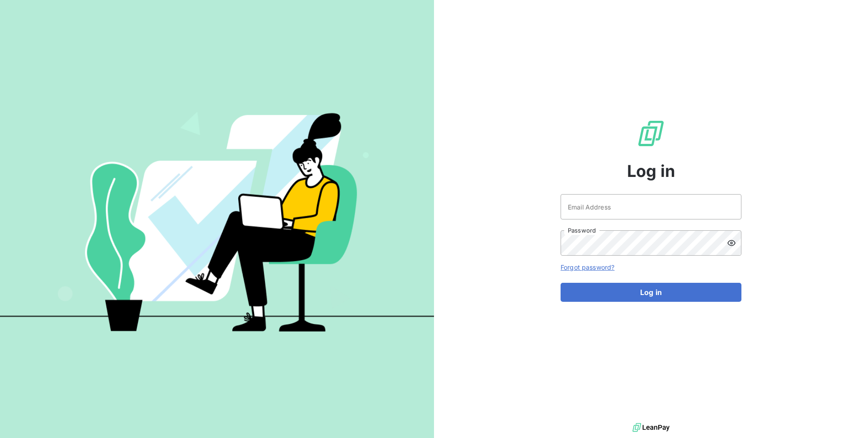 The image size is (868, 438). Describe the element at coordinates (587, 267) in the screenshot. I see `a: Forgot password?` at that location.